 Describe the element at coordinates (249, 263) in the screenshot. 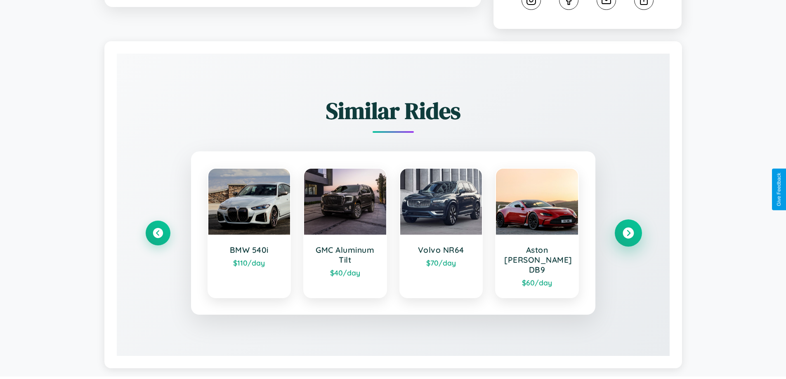

I see `div: $ 110 /day` at that location.